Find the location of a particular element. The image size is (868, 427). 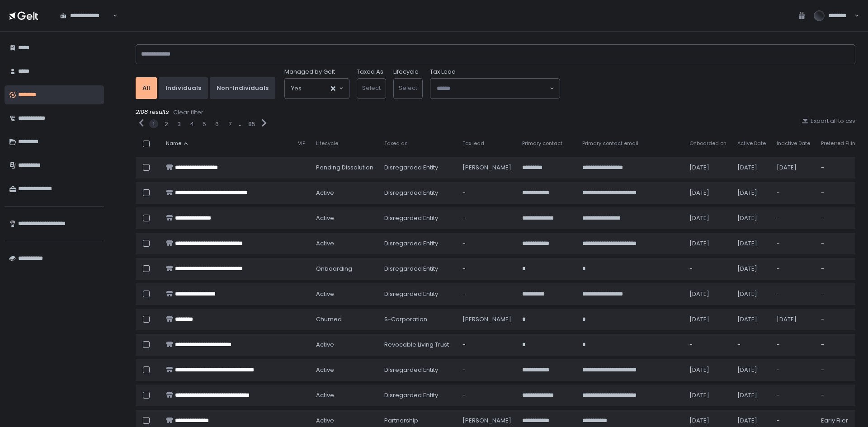

span: Primary contact email is located at coordinates (610, 143).